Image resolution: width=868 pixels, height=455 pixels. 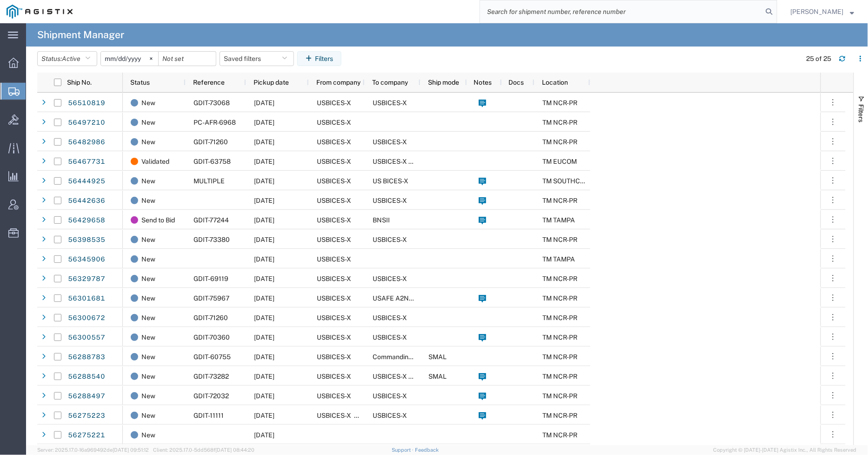 What do you see at coordinates (381, 220) in the screenshot?
I see `span: BNSII` at bounding box center [381, 220].